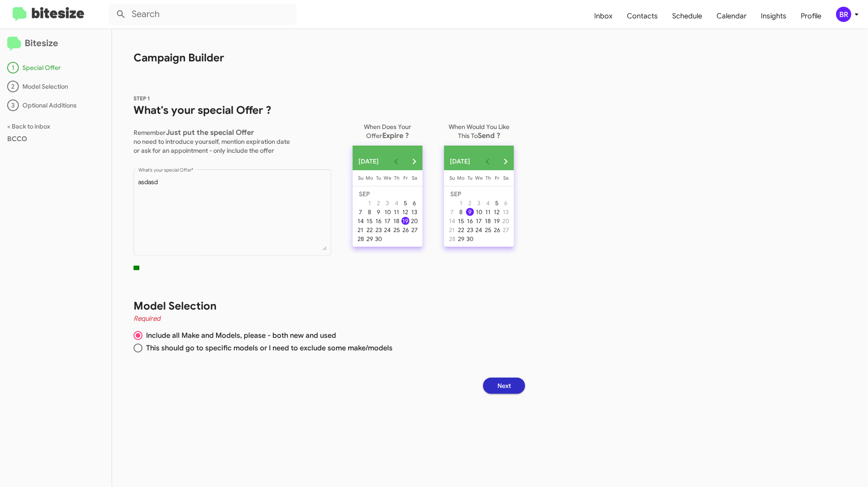  Describe the element at coordinates (488, 212) in the screenshot. I see `div: 11` at that location.